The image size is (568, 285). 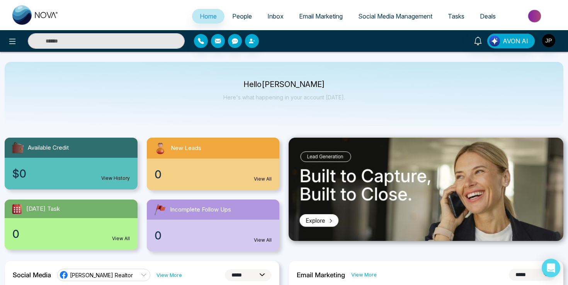 I want to click on span: Available Credit, so click(x=48, y=148).